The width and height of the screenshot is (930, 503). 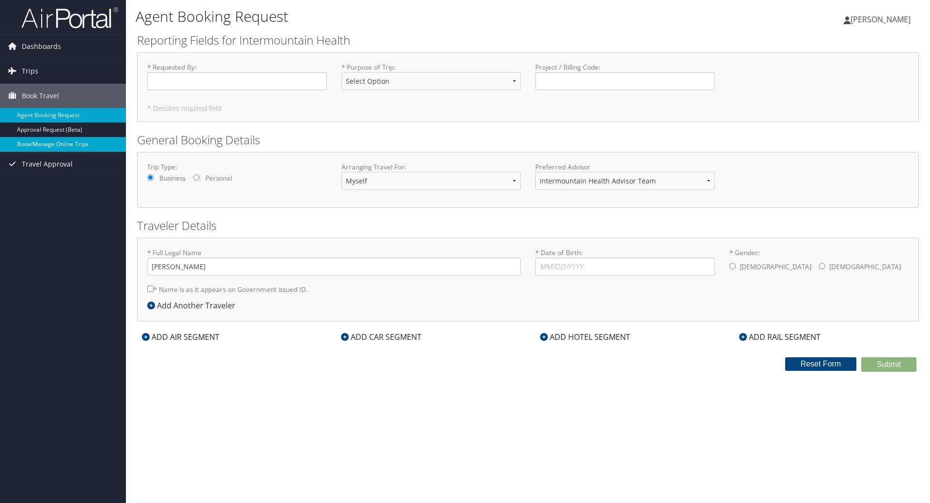 What do you see at coordinates (381, 337) in the screenshot?
I see `div: ADD CAR SEGMENT` at bounding box center [381, 337].